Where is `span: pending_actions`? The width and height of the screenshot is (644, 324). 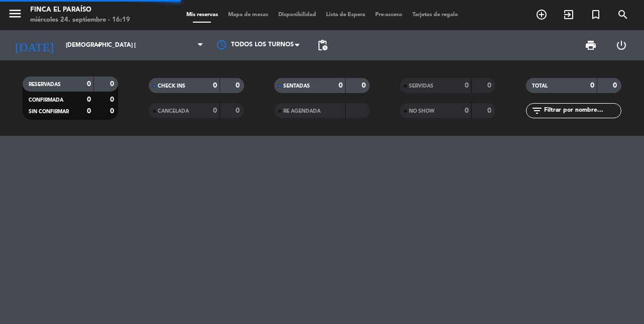
span: pending_actions is located at coordinates (322, 45).